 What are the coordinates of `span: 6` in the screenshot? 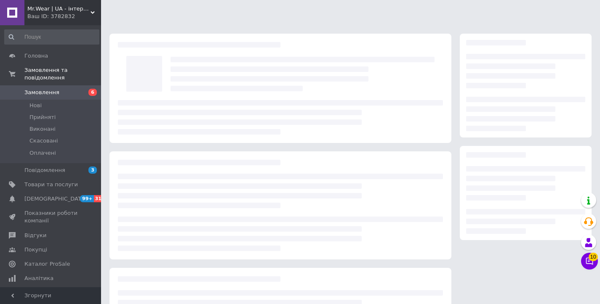 It's located at (93, 92).